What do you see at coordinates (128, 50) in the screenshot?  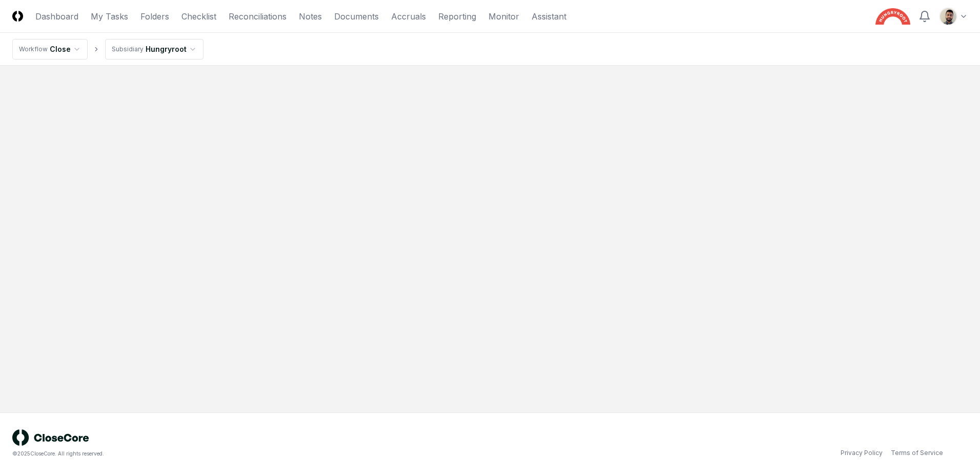 I see `div: Subsidiary` at bounding box center [128, 50].